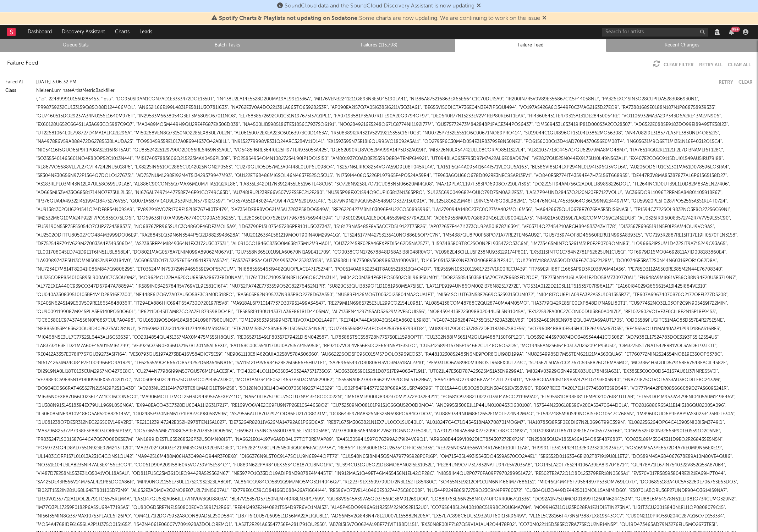  Describe the element at coordinates (732, 32) in the screenshot. I see `button: 99+` at that location.